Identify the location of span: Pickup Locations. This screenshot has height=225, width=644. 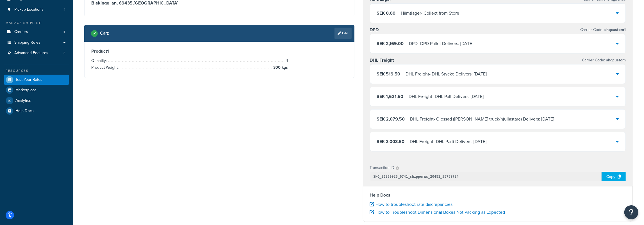
(29, 10).